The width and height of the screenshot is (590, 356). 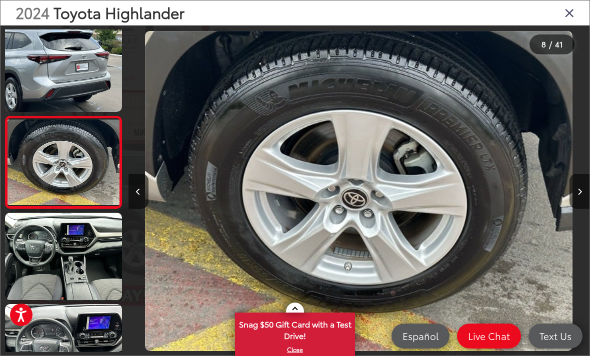 What do you see at coordinates (489, 336) in the screenshot?
I see `a: Live Chat` at bounding box center [489, 336].